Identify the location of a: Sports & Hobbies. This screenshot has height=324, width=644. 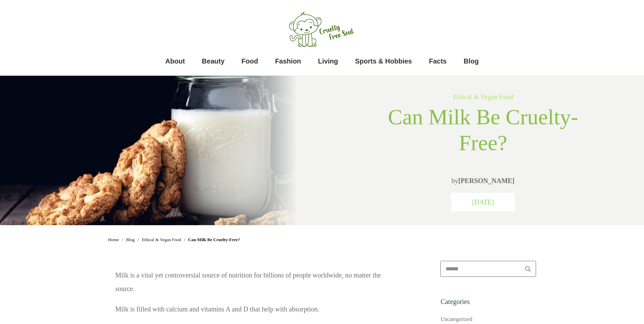
(384, 61).